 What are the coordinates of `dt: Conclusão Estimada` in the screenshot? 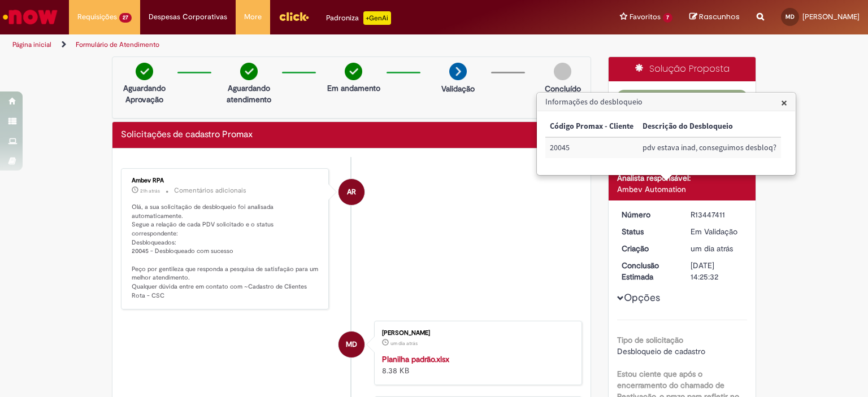 It's located at (648, 271).